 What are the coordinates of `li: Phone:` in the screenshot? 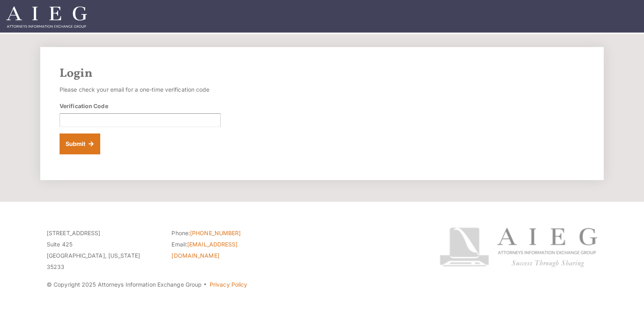 It's located at (228, 233).